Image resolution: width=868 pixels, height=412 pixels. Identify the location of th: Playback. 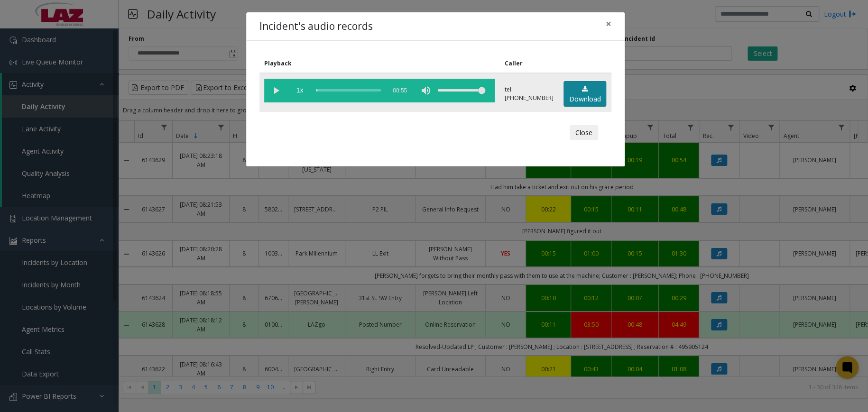
(379, 64).